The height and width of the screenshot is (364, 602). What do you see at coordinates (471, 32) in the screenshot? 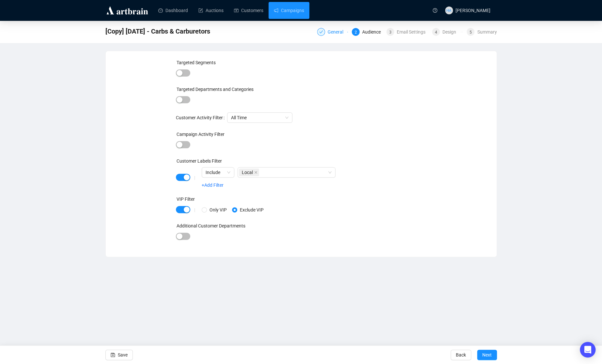
I see `span: 5` at bounding box center [471, 32].